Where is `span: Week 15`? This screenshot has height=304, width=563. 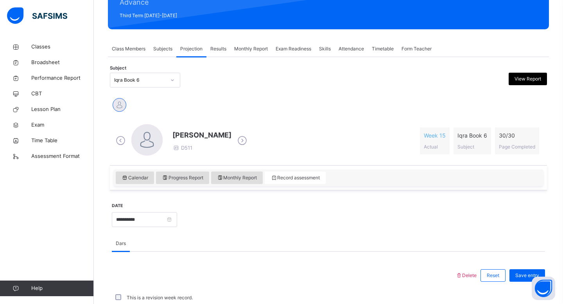
span: Week 15 is located at coordinates (435, 135).